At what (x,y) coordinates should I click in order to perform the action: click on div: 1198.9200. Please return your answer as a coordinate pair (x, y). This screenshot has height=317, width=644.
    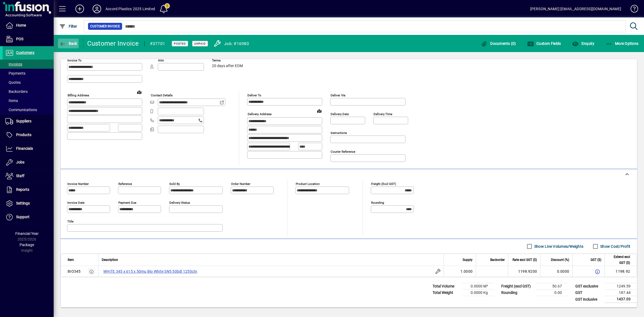
    Looking at the image, I should click on (524, 271).